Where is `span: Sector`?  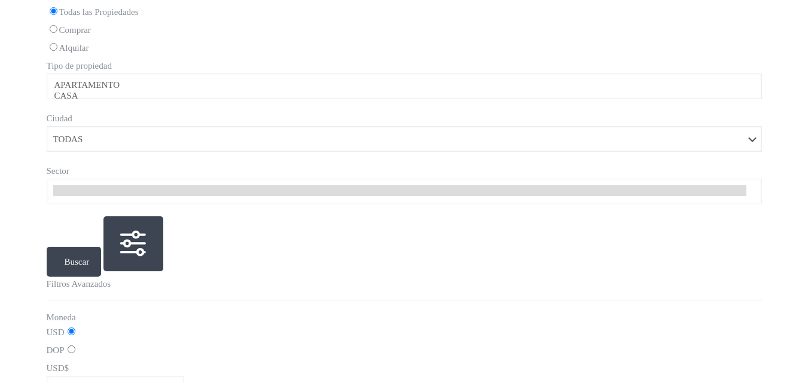 span: Sector is located at coordinates (58, 171).